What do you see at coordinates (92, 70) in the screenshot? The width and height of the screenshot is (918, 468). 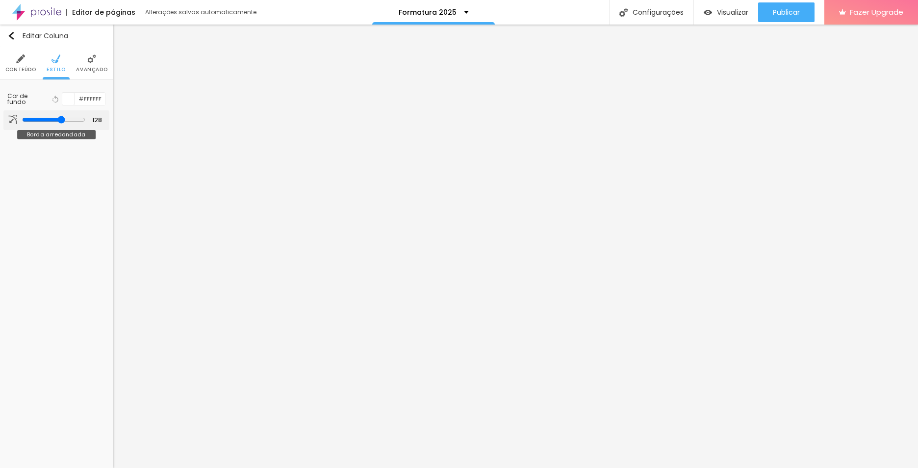 I see `span: Avançado` at bounding box center [92, 70].